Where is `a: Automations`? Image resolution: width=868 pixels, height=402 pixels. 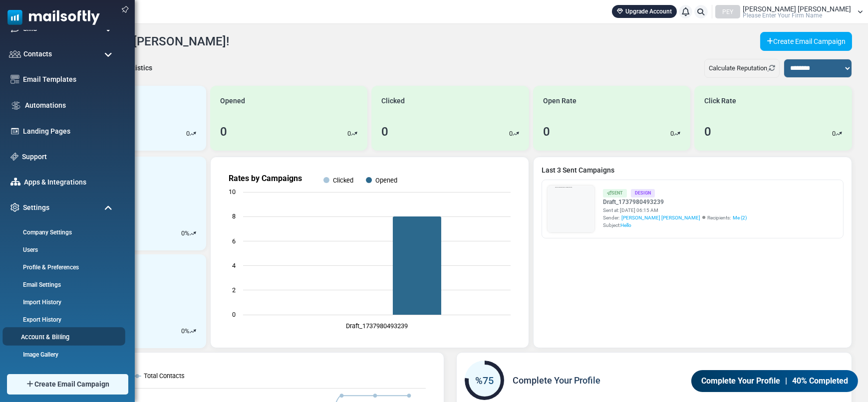
a: Automations is located at coordinates (71, 105).